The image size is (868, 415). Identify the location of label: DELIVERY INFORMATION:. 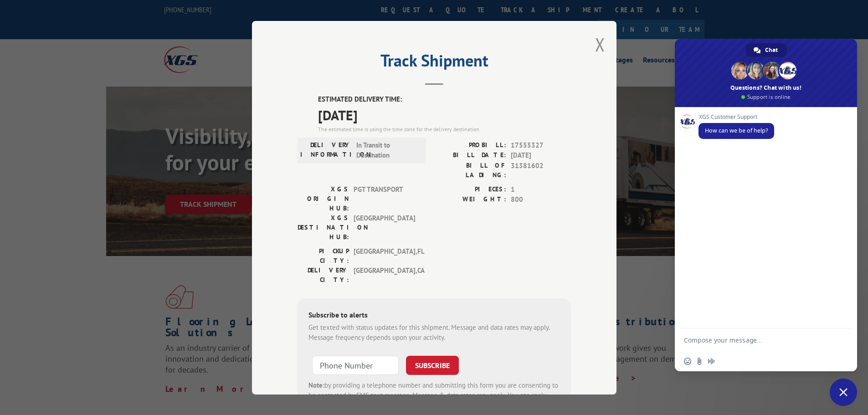
(326, 150).